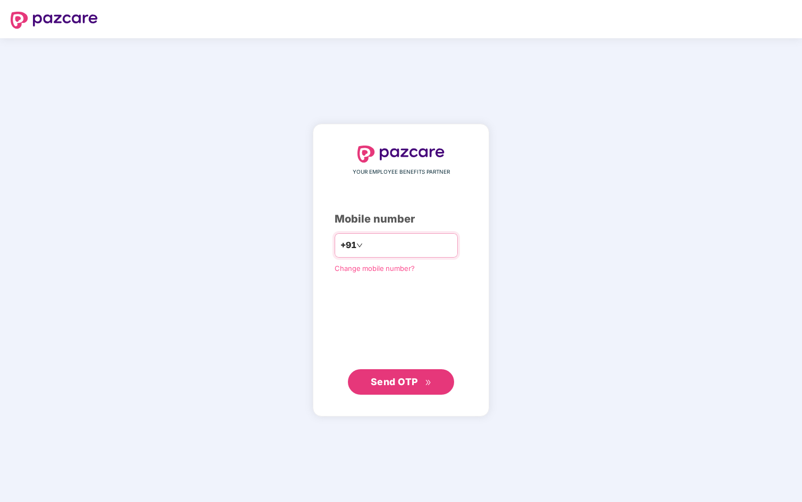 The width and height of the screenshot is (802, 502). What do you see at coordinates (401, 172) in the screenshot?
I see `span: YOUR EMPLOYEE BENEFITS PARTNER` at bounding box center [401, 172].